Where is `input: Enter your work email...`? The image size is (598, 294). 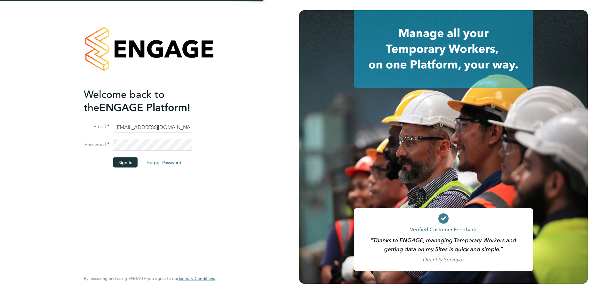 input: Enter your work email... is located at coordinates (153, 127).